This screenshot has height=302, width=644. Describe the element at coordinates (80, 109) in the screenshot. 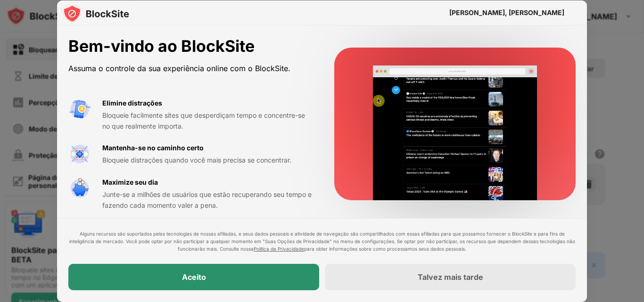

I see `img: value-avoid-distractions.svg` at that location.